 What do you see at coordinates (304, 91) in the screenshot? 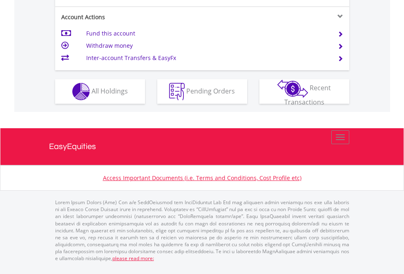
I see `button: Recent Transactions` at bounding box center [304, 91].